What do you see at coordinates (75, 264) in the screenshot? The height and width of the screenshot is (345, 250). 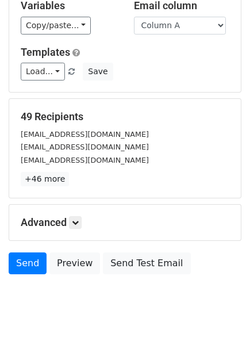 I see `a: Preview` at bounding box center [75, 264].